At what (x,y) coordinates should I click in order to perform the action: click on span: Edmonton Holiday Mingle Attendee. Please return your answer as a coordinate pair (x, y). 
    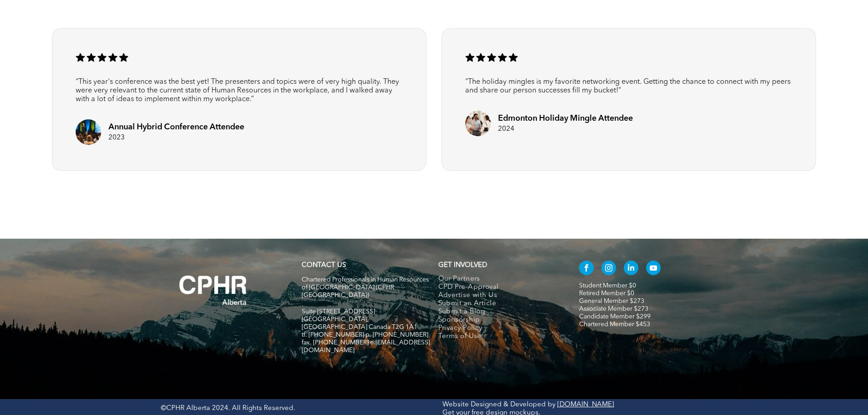
    Looking at the image, I should click on (566, 119).